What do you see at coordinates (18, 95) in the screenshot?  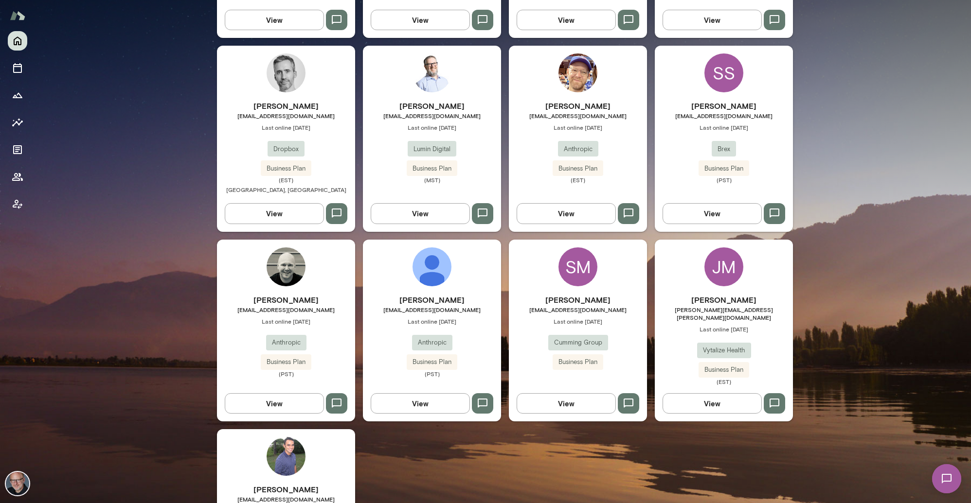 I see `button: Growth Plan` at bounding box center [18, 95].